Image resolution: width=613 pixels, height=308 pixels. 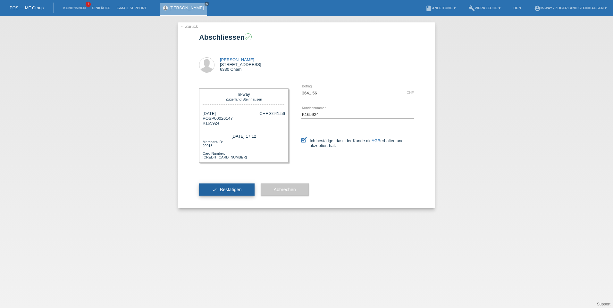 What do you see at coordinates (132, 8) in the screenshot?
I see `a: E-Mail Support` at bounding box center [132, 8].